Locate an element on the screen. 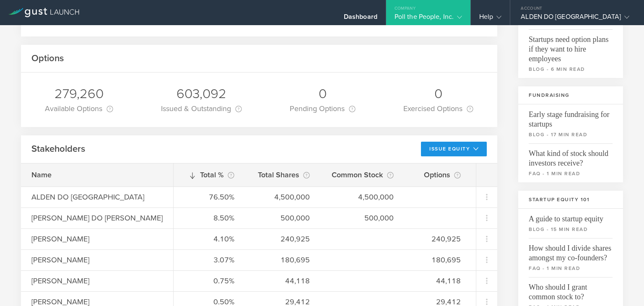  div: Issued & Outstanding is located at coordinates (202, 108).